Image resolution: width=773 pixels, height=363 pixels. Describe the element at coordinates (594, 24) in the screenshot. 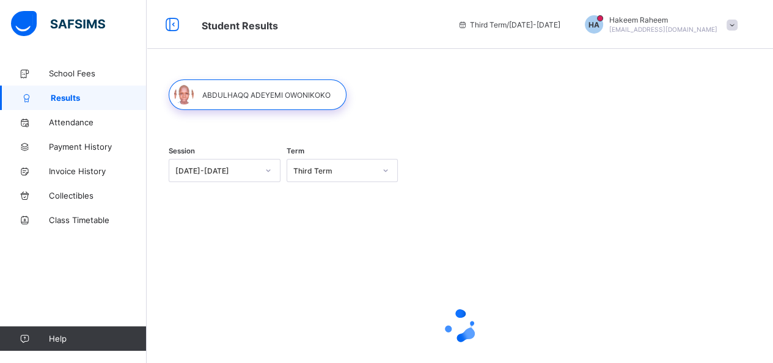

I see `span: HA` at that location.